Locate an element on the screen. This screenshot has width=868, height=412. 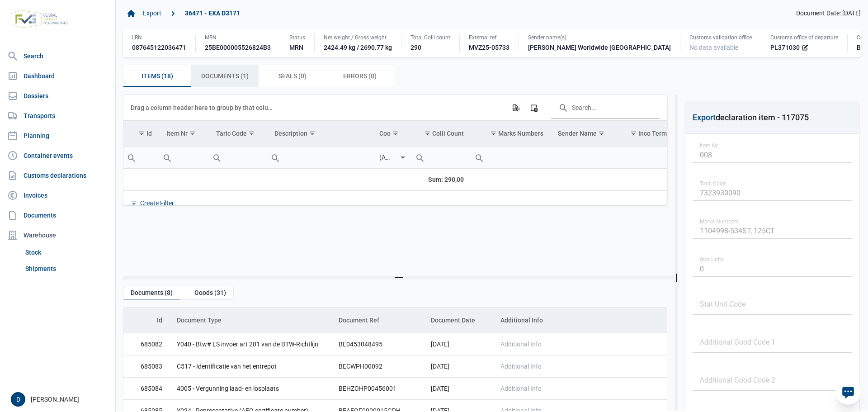
div: Customs validation office is located at coordinates (720, 38).